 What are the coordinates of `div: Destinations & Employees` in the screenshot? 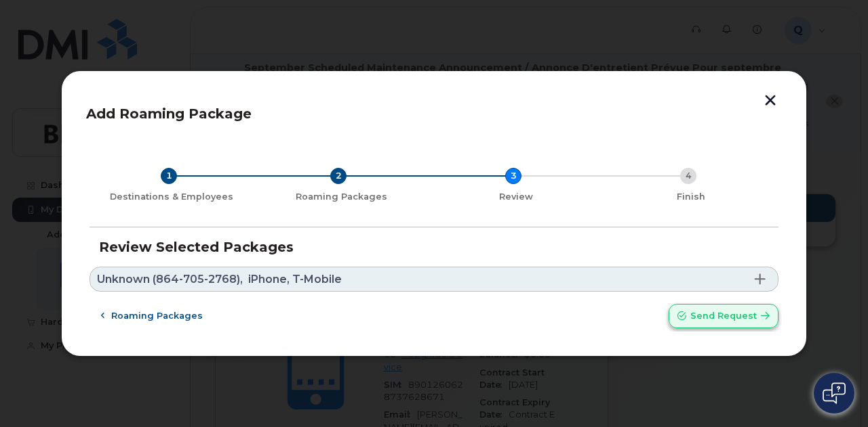 It's located at (171, 197).